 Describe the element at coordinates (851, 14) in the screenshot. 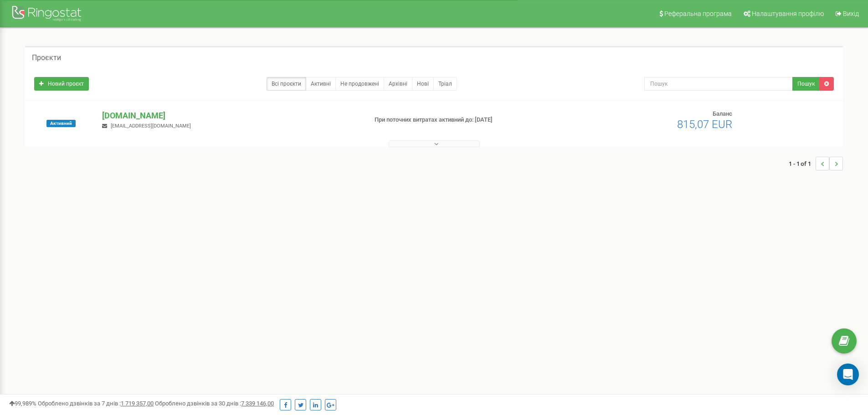

I see `span: Вихід` at that location.